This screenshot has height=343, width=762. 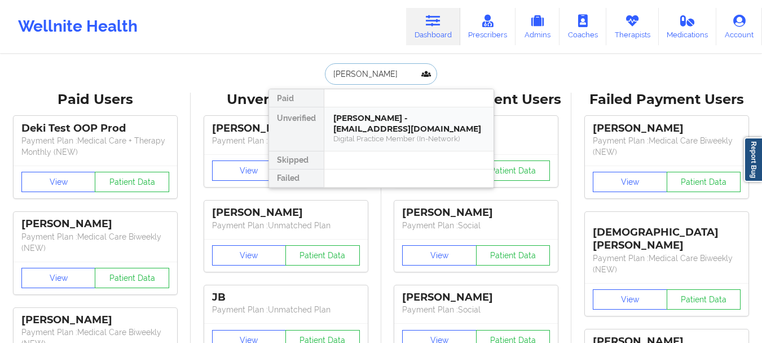 What do you see at coordinates (753, 159) in the screenshot?
I see `a: Report Bug` at bounding box center [753, 159].